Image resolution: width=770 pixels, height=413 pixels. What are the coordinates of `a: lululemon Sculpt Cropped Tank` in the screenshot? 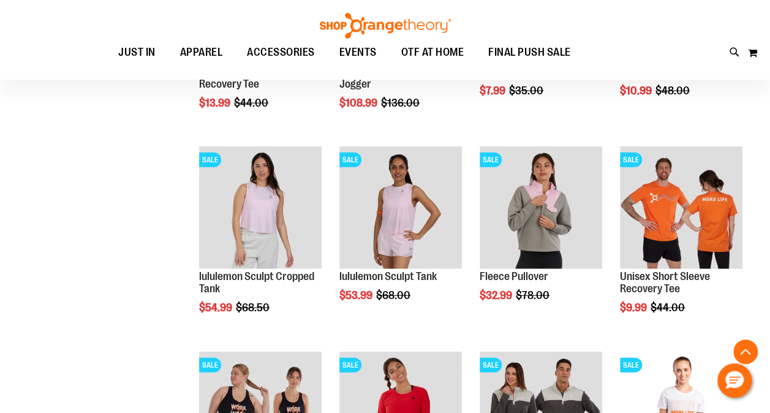 It's located at (257, 282).